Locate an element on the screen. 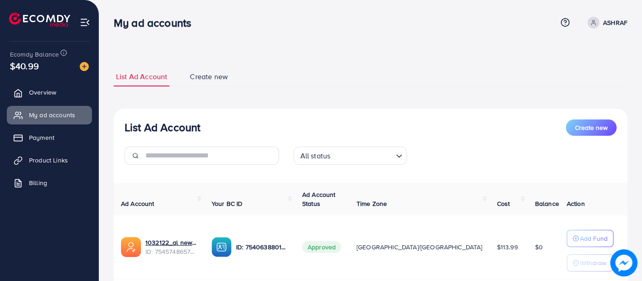 The image size is (642, 281). p: ID: 7540638801937629201 is located at coordinates (262, 247).